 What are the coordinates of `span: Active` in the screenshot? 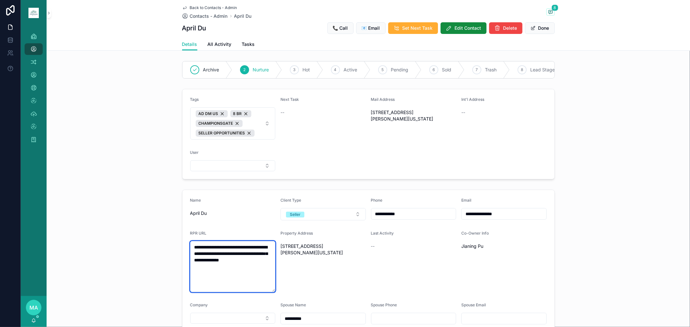 It's located at (350, 70).